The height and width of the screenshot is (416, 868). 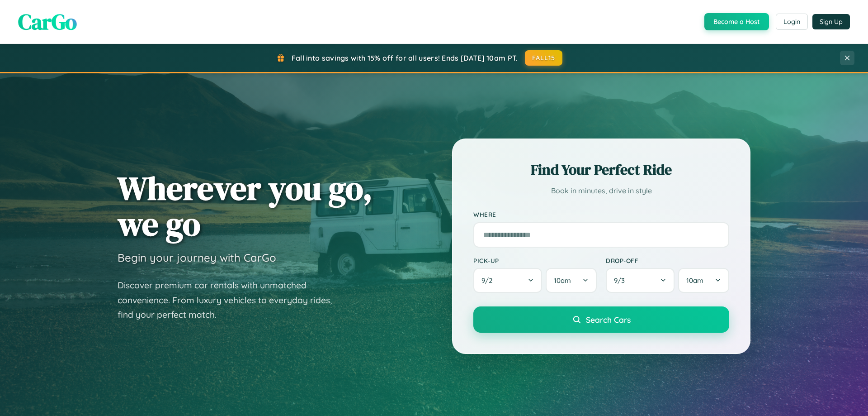 I want to click on p: Discover premium car rentals with unmatched convenience. From luxury vehicles to everyday rides, ..., so click(x=230, y=300).